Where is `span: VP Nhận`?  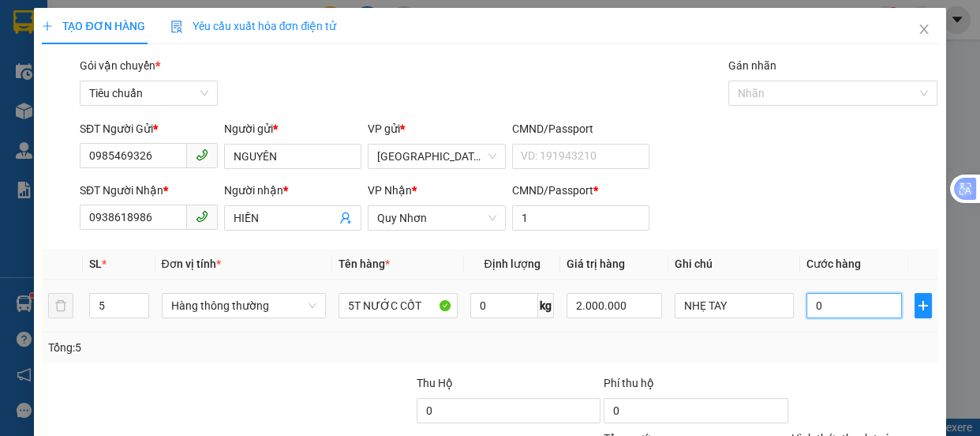
span: VP Nhận is located at coordinates (390, 190).